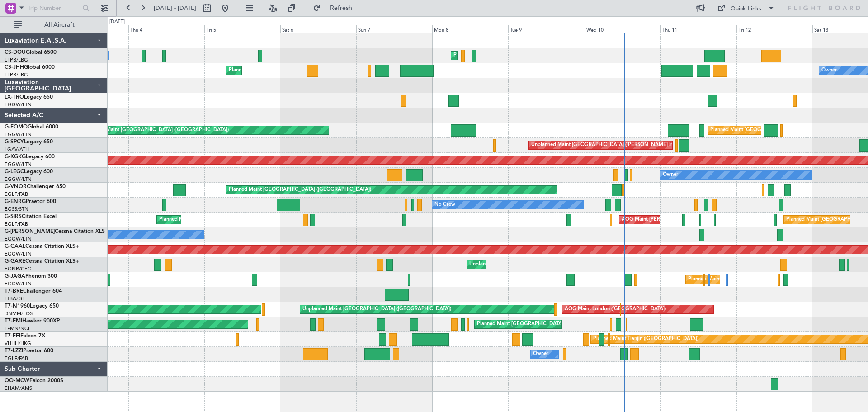 This screenshot has width=868, height=412. What do you see at coordinates (15, 276) in the screenshot?
I see `span: G-JAGA` at bounding box center [15, 276].